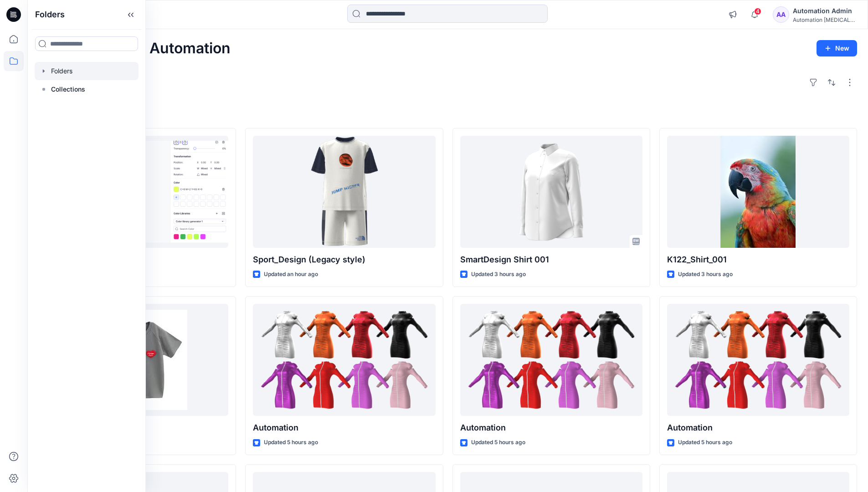 Image resolution: width=868 pixels, height=492 pixels. What do you see at coordinates (825, 11) in the screenshot?
I see `div: Automation Admin` at bounding box center [825, 11].